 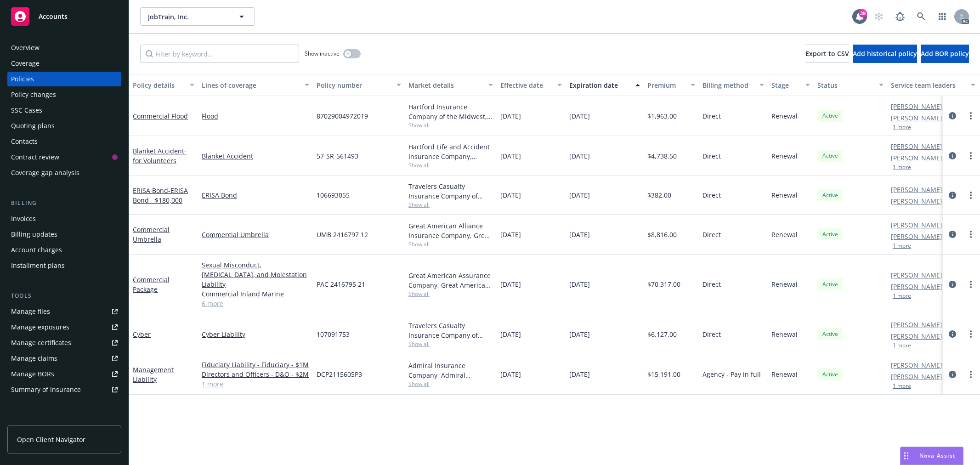 What do you see at coordinates (451, 191) in the screenshot?
I see `div: Travelers Casualty Insurance Company of America, Travelers Insurance` at bounding box center [451, 191].